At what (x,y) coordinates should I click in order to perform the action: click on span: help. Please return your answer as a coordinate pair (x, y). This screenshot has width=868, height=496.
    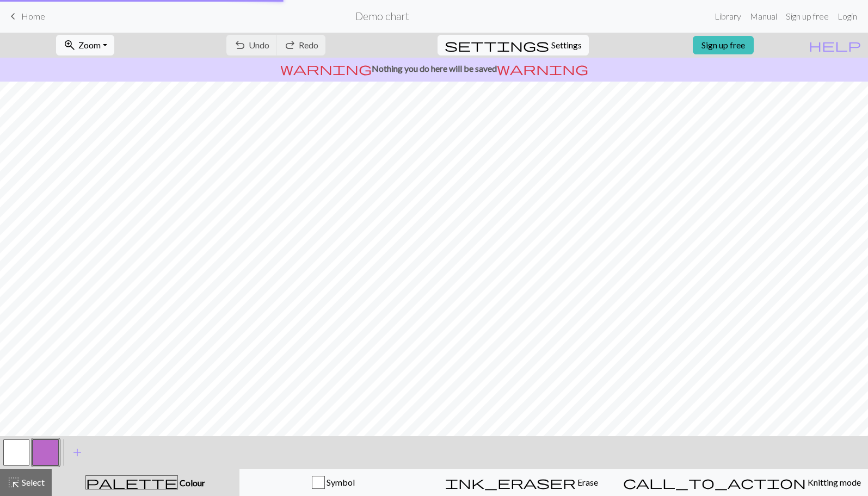
    Looking at the image, I should click on (835, 45).